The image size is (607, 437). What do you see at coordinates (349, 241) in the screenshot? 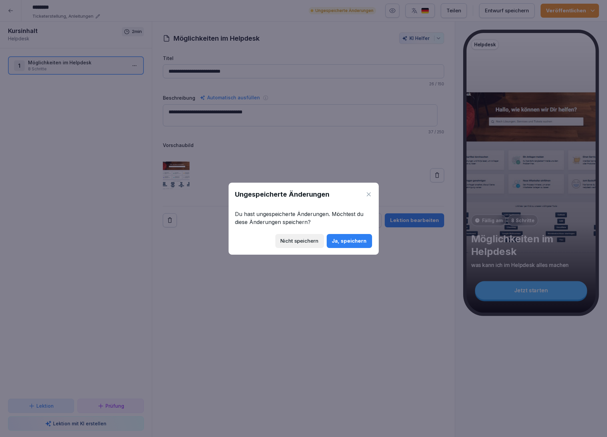
I see `button: Ja, speichern` at bounding box center [349, 241].